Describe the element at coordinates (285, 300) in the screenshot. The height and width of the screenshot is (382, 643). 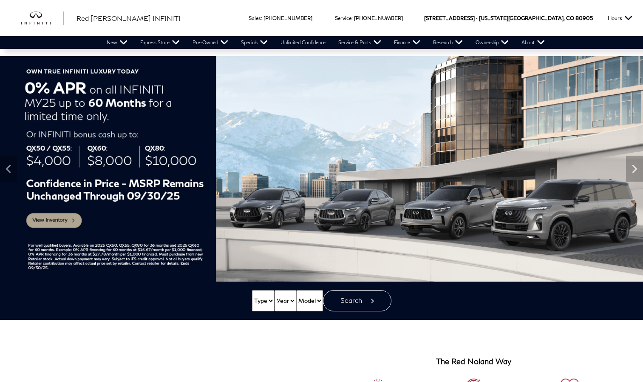
I see `select: Vehicle Year` at that location.